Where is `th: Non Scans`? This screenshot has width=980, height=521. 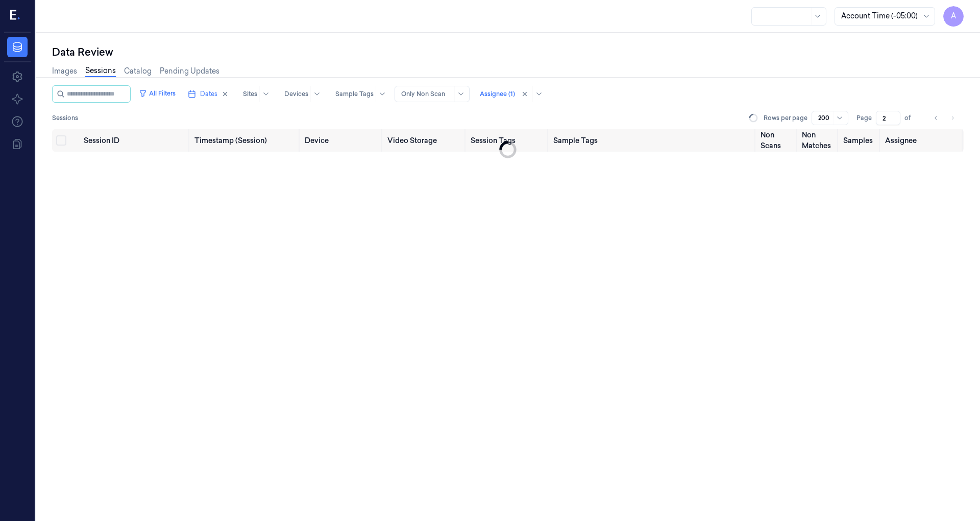 th: Non Scans is located at coordinates (777, 141).